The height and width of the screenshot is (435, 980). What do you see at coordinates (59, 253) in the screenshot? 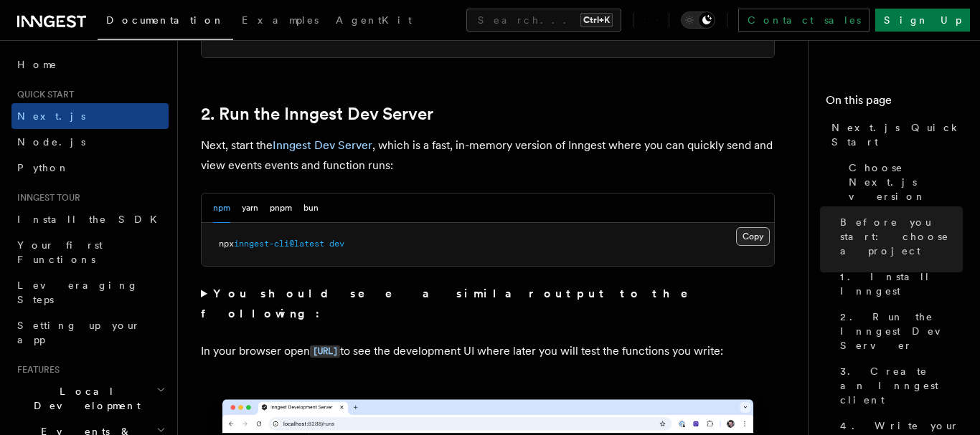
I see `span: Your first Functions` at bounding box center [59, 253].